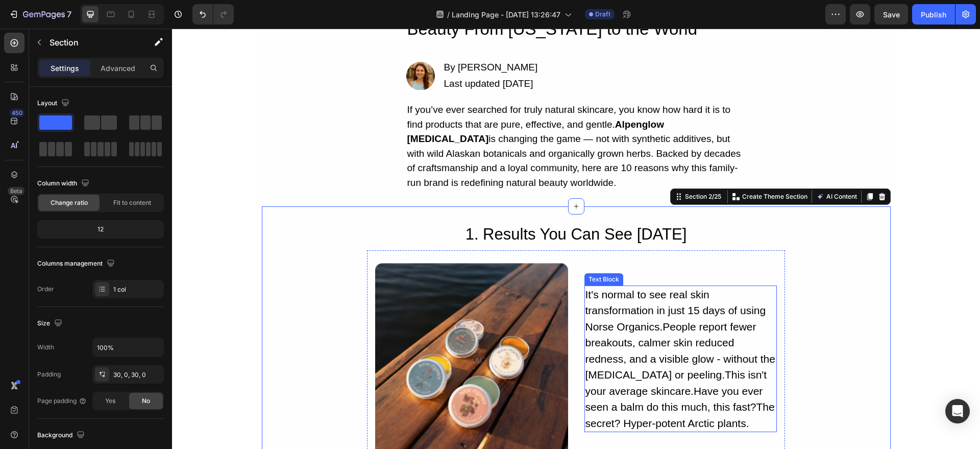  What do you see at coordinates (118, 68) in the screenshot?
I see `p: Advanced` at bounding box center [118, 68].